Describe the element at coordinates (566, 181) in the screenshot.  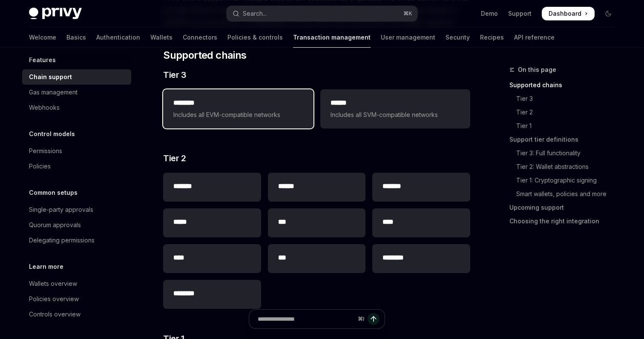
I see `a: Tier 1: Cryptographic signing` at that location.